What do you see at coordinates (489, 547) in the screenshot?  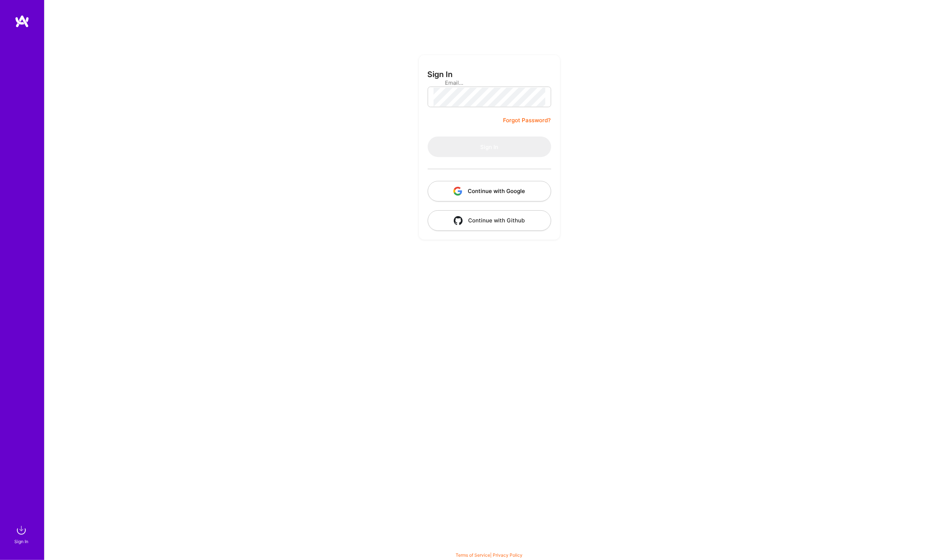 I see `div: © 2025 ATeams Inc., All rights reserved.` at bounding box center [489, 547].